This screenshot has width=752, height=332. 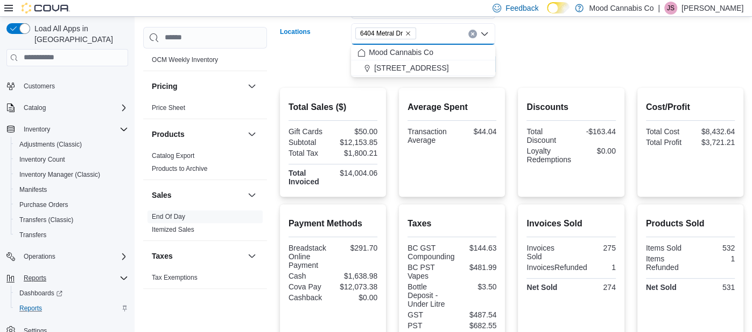 I want to click on button: Remove 6404 Metral Dr from selection in this group, so click(x=408, y=33).